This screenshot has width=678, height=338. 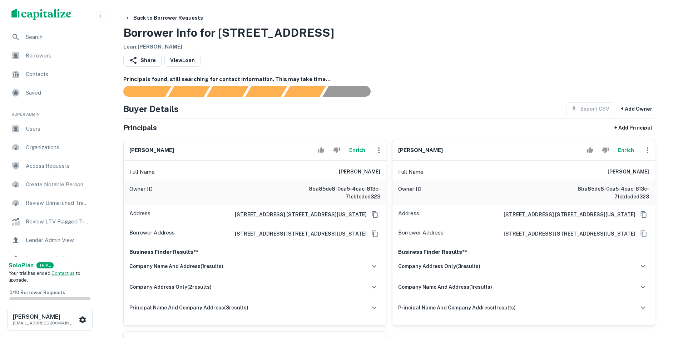 What do you see at coordinates (21, 266) in the screenshot?
I see `a: SoloPlan` at bounding box center [21, 266].